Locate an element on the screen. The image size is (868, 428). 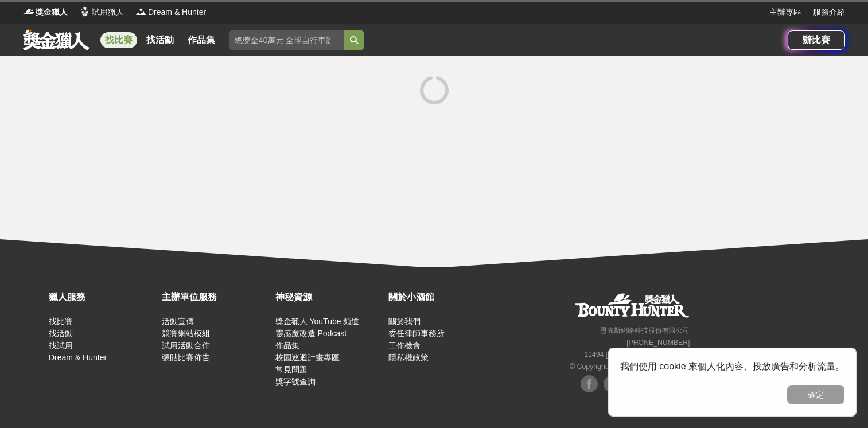
div: 神秘資源 is located at coordinates (328, 297).